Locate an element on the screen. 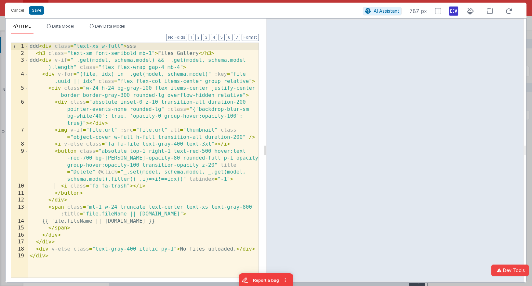 Image resolution: width=532 pixels, height=286 pixels. button: 2 is located at coordinates (198, 37).